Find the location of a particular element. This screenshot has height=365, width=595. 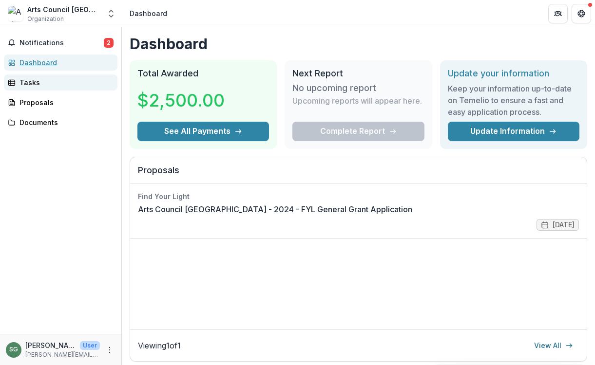

h2: Update your information is located at coordinates (514, 74).